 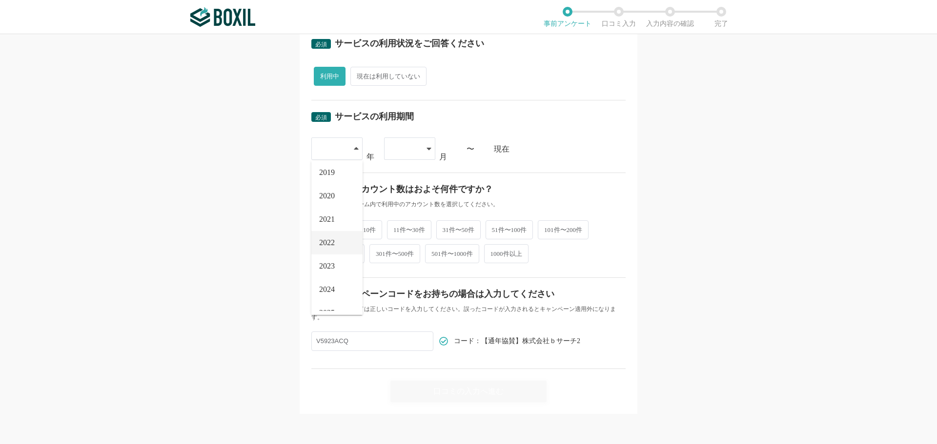 What do you see at coordinates (370, 157) in the screenshot?
I see `div: 年` at bounding box center [370, 157].